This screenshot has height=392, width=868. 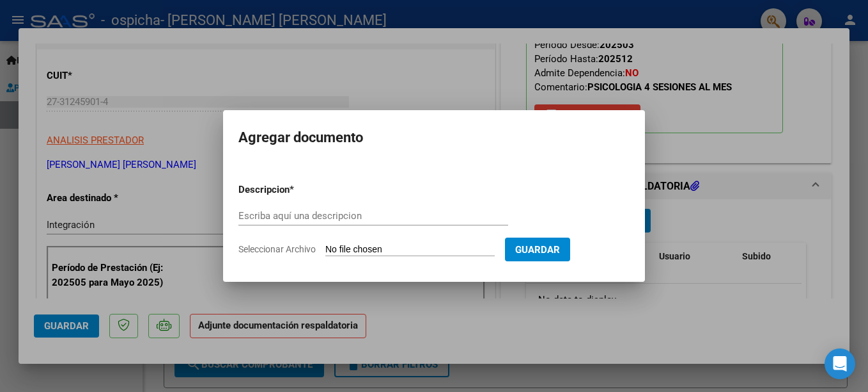 I want to click on span: Seleccionar Archivo, so click(x=277, y=249).